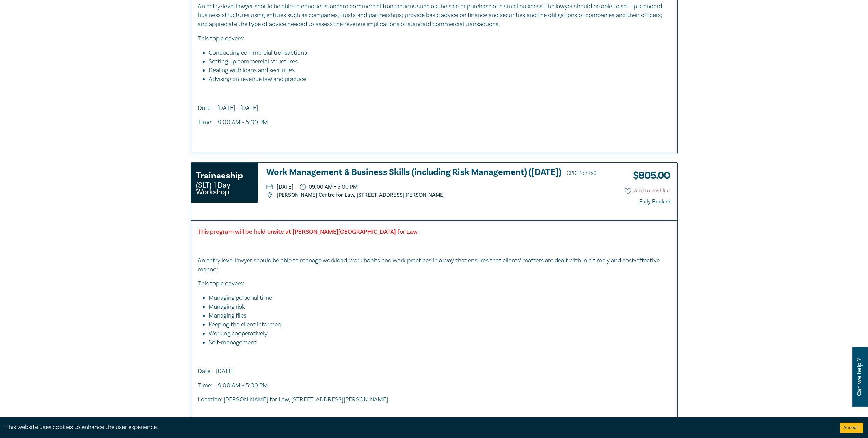  Describe the element at coordinates (437, 298) in the screenshot. I see `li: Managing personal time` at that location.